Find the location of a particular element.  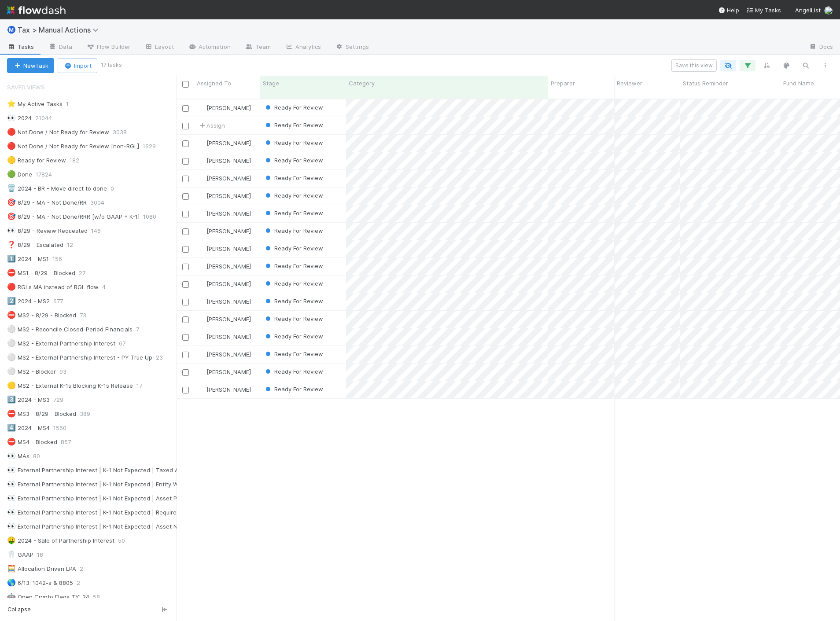

div: 2024 - BR - Move direct to done is located at coordinates (57, 189).